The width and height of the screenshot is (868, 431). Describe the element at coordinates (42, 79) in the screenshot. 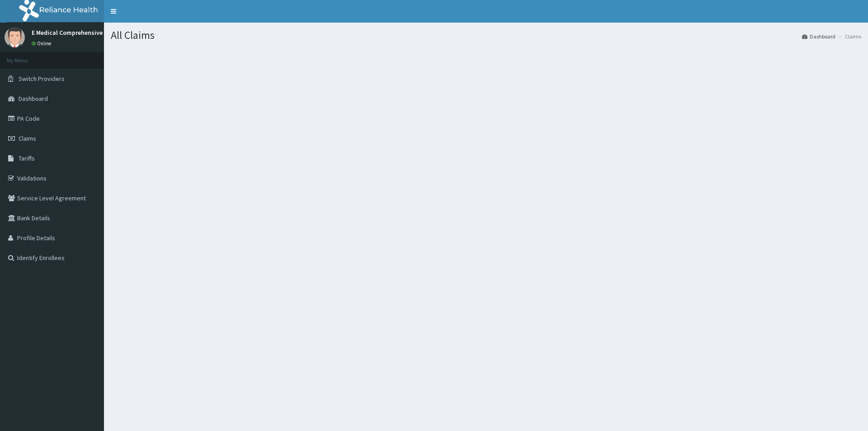

I see `span: Switch Providers` at that location.